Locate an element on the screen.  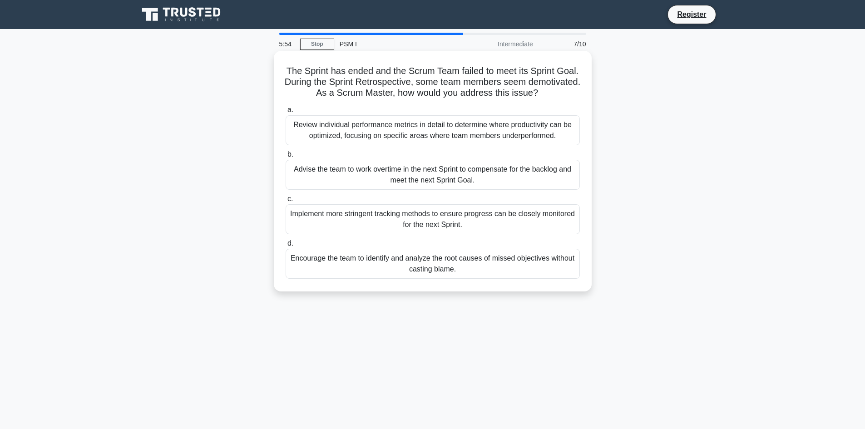
a: Register is located at coordinates (692, 14).